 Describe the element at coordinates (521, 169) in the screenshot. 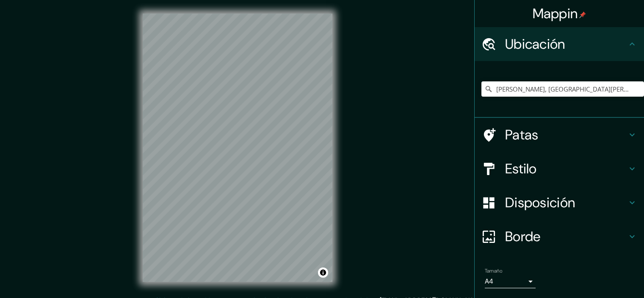

I see `font: Estilo` at that location.